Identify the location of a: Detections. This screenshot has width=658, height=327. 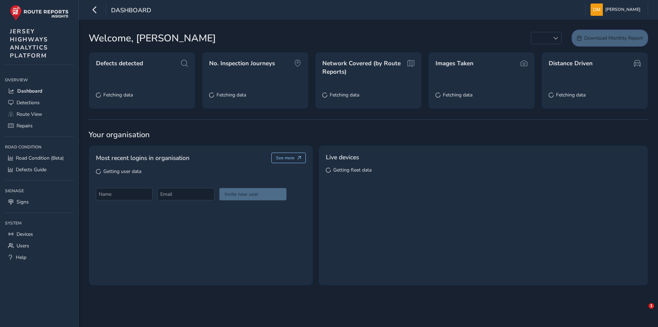
(39, 103).